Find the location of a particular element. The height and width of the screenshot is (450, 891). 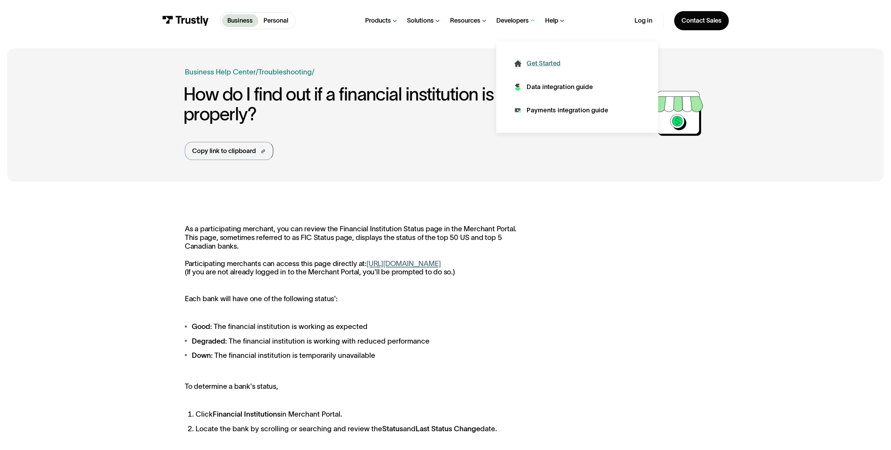

div: Contact Sales is located at coordinates (701, 21).